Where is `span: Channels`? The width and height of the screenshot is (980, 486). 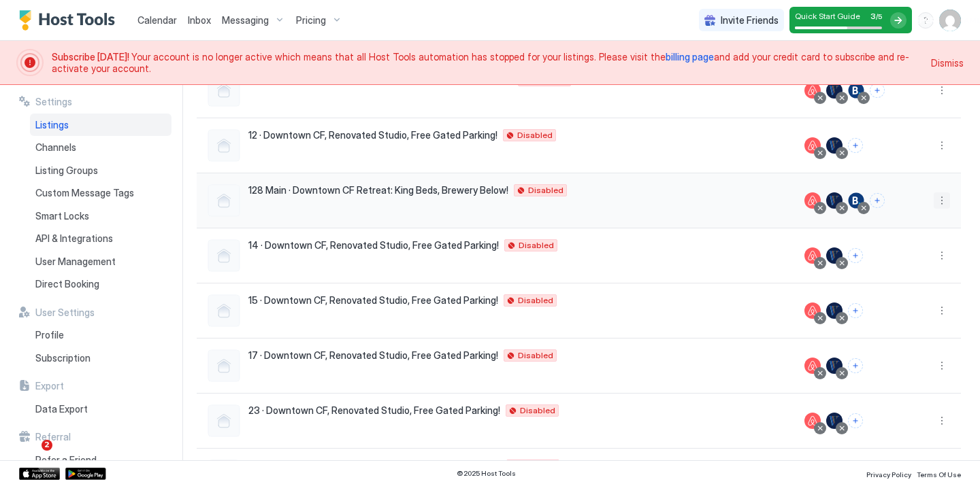
span: Channels is located at coordinates (56, 147).